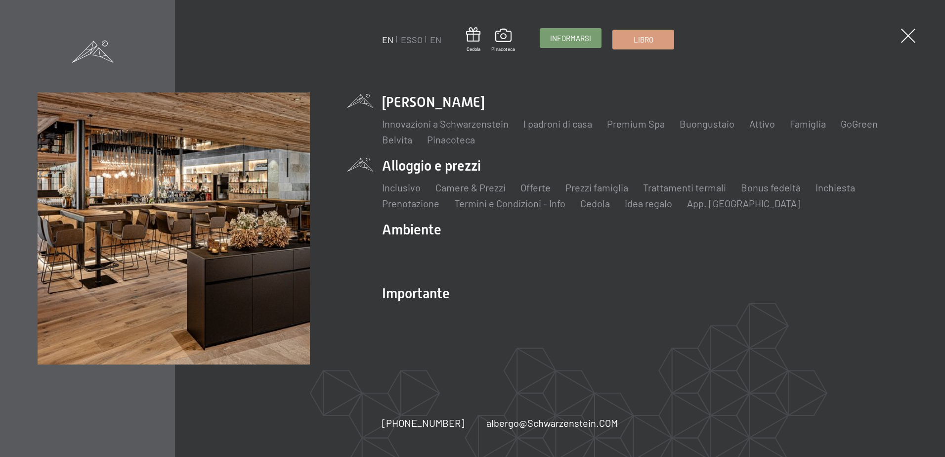  I want to click on a: Prenotazione, so click(411, 203).